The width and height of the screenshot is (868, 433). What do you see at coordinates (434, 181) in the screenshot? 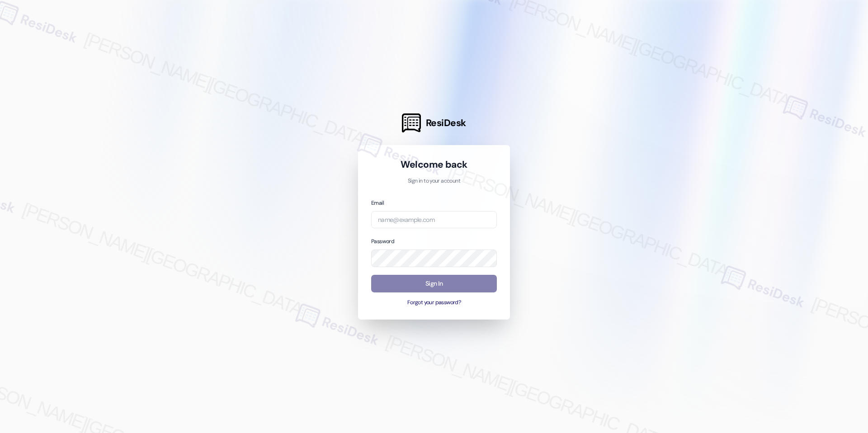
I see `p: Sign in to your account` at bounding box center [434, 181].